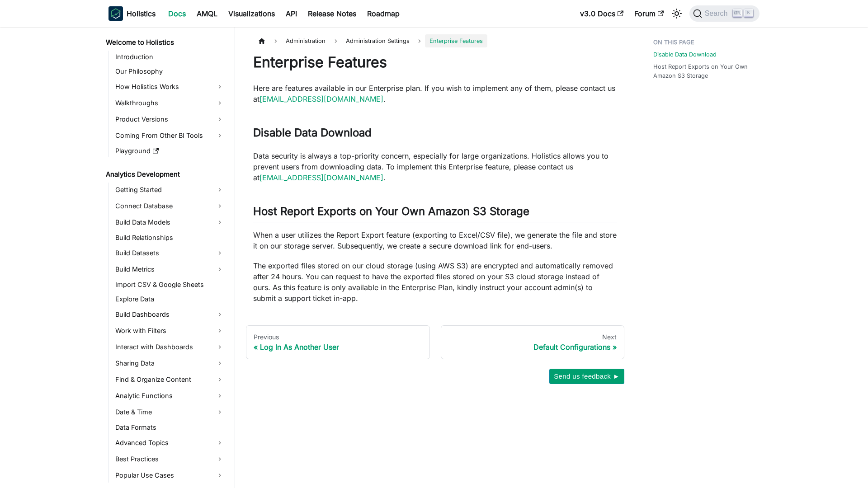  I want to click on a: Welcome to Holistics, so click(165, 42).